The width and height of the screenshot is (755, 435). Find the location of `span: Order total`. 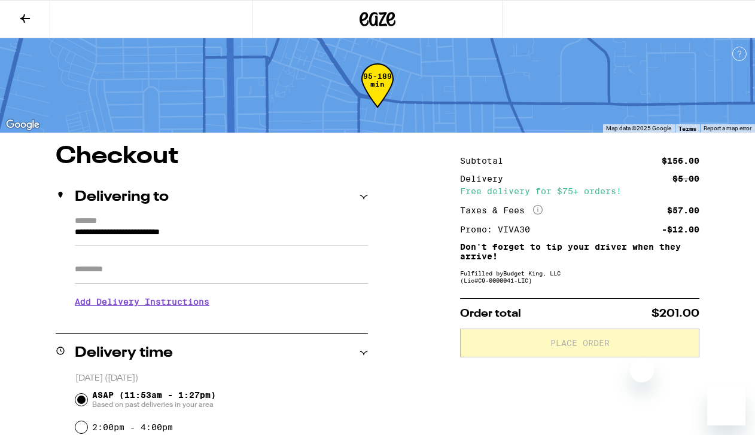

span: Order total is located at coordinates (490, 314).